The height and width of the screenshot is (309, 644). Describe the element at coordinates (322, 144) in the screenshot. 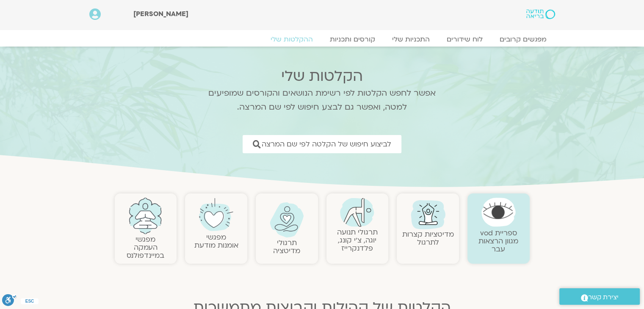

I see `a: לביצוע חיפוש של הקלטה לפי שם המרצה` at that location.